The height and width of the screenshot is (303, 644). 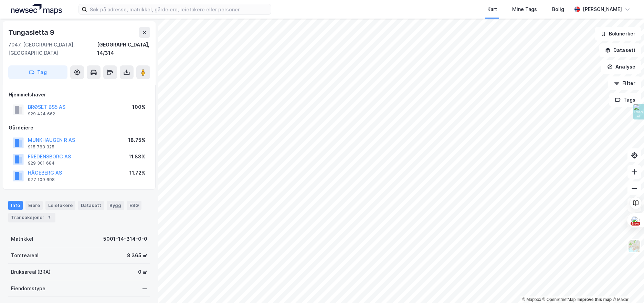 What do you see at coordinates (28, 289) in the screenshot?
I see `div: Eiendomstype` at bounding box center [28, 289].